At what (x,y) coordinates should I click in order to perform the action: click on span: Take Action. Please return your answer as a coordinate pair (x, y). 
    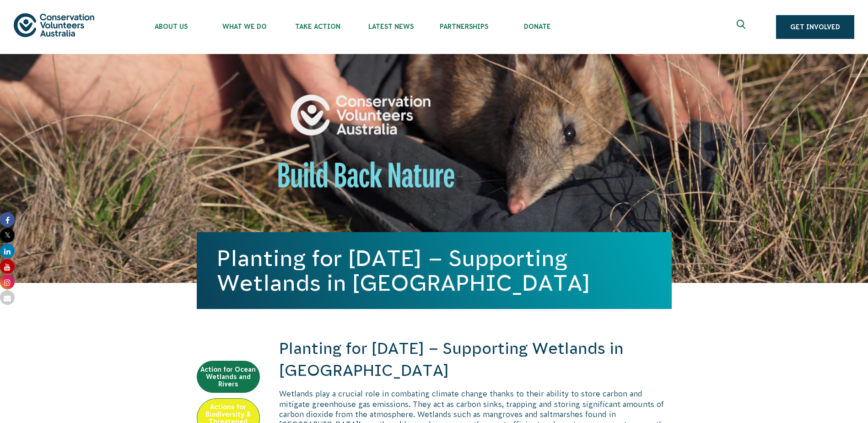
    Looking at the image, I should click on (317, 26).